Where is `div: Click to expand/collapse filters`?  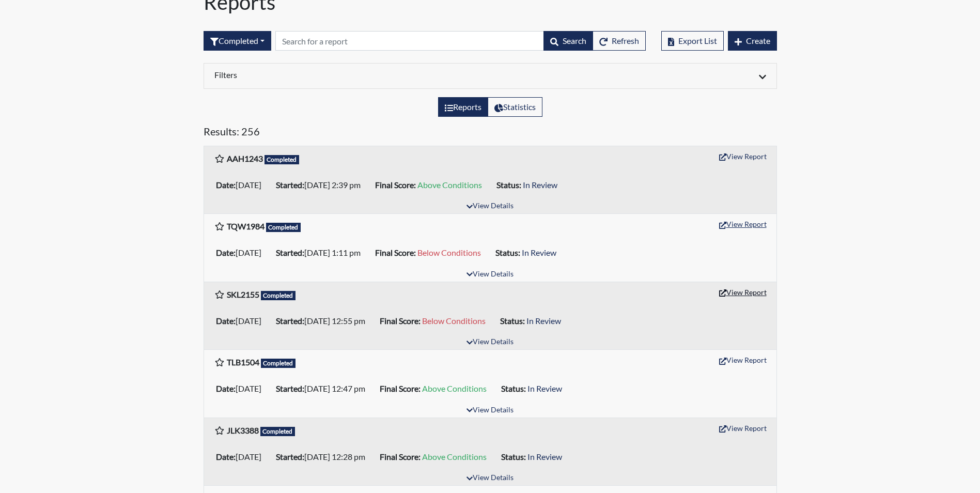 div: Click to expand/collapse filters is located at coordinates (490, 76).